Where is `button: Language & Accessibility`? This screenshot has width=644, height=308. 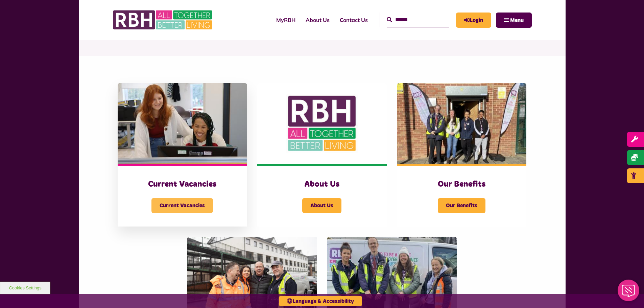 button: Language & Accessibility is located at coordinates (321, 301).